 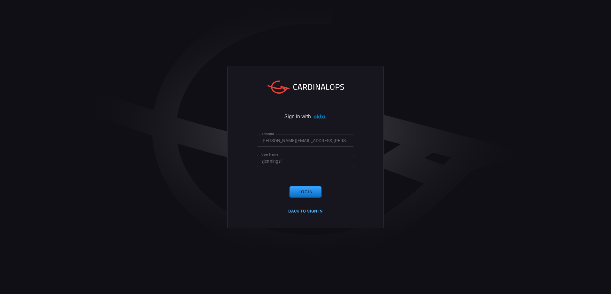 What do you see at coordinates (268, 134) in the screenshot?
I see `label: Account` at bounding box center [268, 134].